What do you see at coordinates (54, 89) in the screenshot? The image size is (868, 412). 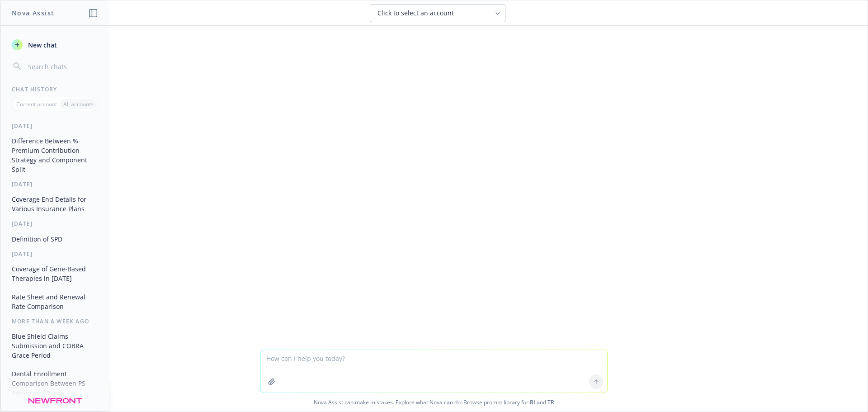 I see `div: Chat History` at bounding box center [54, 89].